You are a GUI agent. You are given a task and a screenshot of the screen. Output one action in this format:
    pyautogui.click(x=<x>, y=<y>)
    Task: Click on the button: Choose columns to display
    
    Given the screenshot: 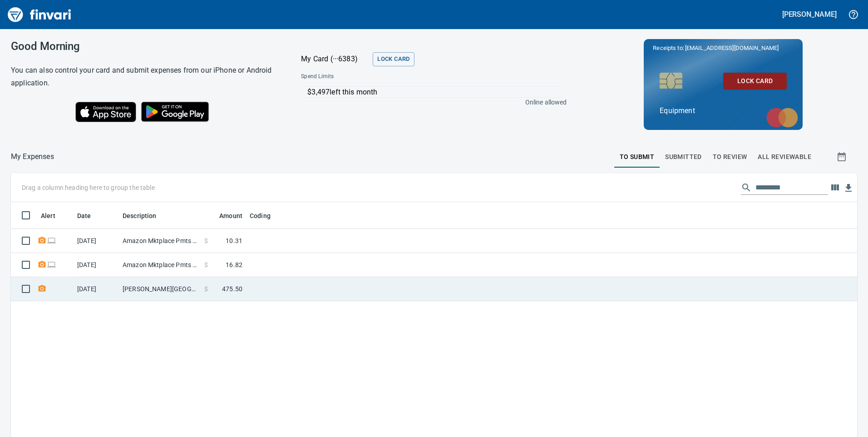 What is the action you would take?
    pyautogui.click(x=835, y=188)
    